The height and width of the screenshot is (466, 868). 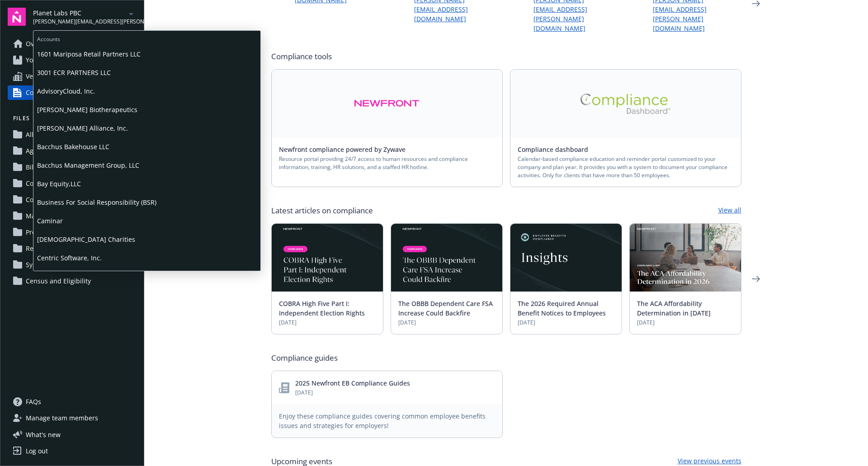 I want to click on span: Calendar-based compliance education and reminder portal customized to your company and plan year...., so click(x=626, y=167).